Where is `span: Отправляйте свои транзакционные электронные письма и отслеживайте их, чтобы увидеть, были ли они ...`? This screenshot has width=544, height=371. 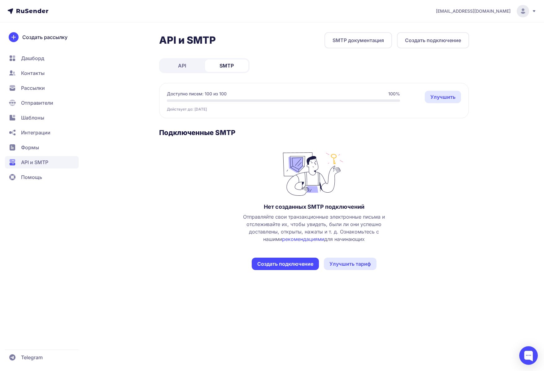
span: Отправляйте свои транзакционные электронные письма и отслеживайте их, чтобы увидеть, были ли они ... is located at coordinates (314, 228).